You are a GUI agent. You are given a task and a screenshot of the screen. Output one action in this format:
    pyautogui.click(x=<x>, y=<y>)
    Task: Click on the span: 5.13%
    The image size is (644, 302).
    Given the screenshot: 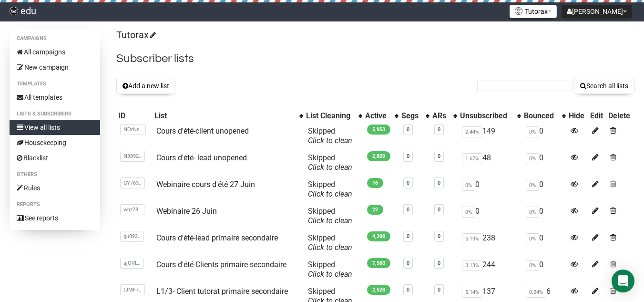 What is the action you would take?
    pyautogui.click(x=472, y=239)
    